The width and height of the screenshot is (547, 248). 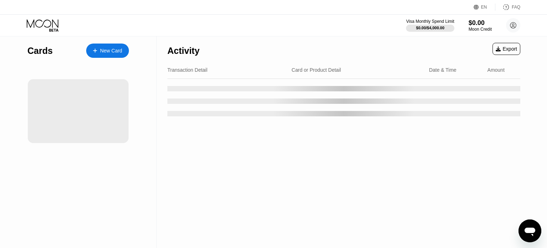 I want to click on div: Visa Monthly Spend Limit, so click(x=430, y=21).